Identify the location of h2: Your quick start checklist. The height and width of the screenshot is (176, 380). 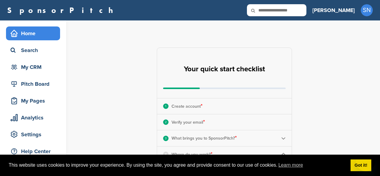
(225, 69).